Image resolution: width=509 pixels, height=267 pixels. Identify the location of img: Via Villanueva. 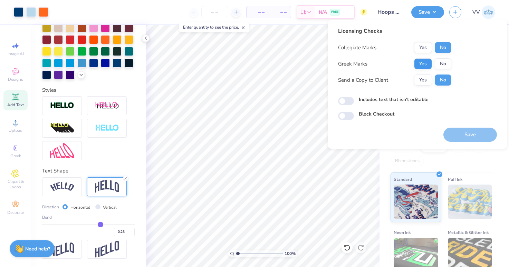
(489, 12).